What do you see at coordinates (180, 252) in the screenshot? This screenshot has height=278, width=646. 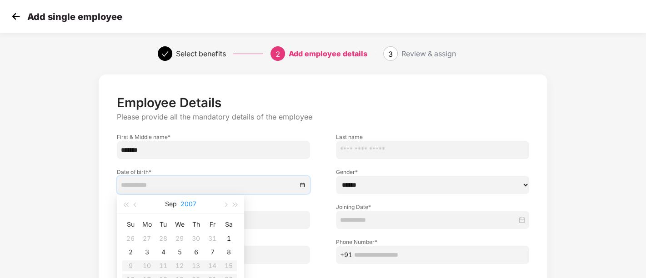 I see `td: 2007-09-05` at bounding box center [180, 252].